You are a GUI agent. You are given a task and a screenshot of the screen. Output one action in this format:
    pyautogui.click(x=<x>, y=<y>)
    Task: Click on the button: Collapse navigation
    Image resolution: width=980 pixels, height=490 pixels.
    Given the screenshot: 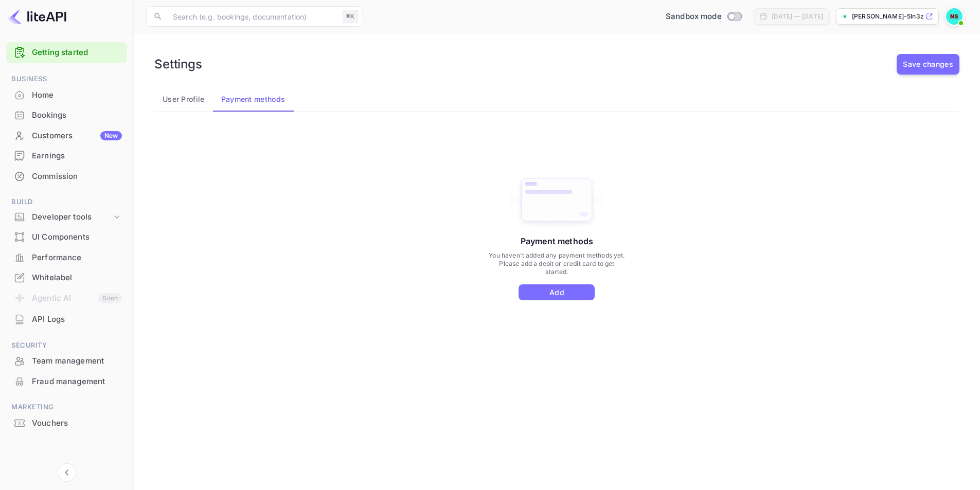 What is the action you would take?
    pyautogui.click(x=67, y=473)
    